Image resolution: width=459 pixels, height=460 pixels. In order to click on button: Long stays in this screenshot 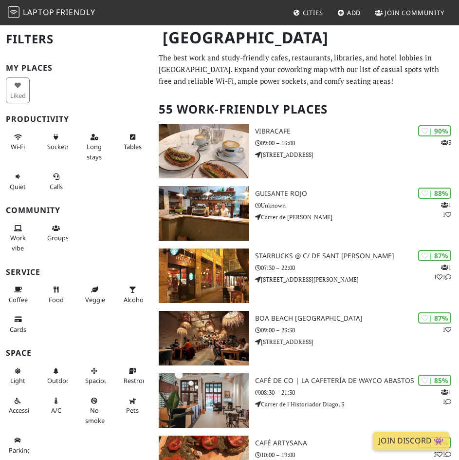, I will do `click(94, 147)`.